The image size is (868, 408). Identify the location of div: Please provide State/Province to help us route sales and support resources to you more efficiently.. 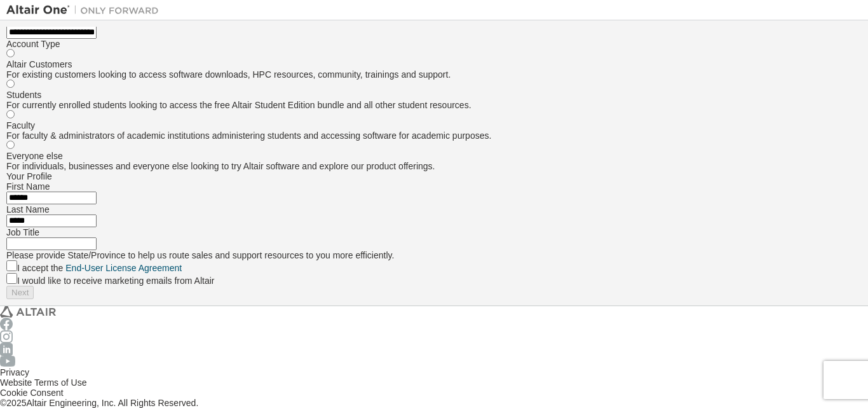
(434, 255).